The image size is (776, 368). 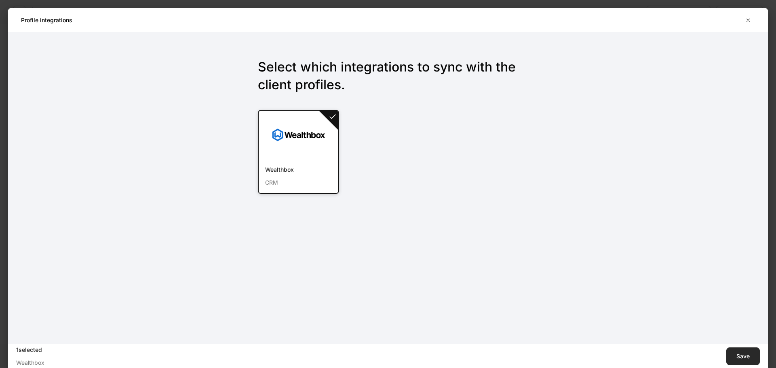 I want to click on div: CRM, so click(x=298, y=180).